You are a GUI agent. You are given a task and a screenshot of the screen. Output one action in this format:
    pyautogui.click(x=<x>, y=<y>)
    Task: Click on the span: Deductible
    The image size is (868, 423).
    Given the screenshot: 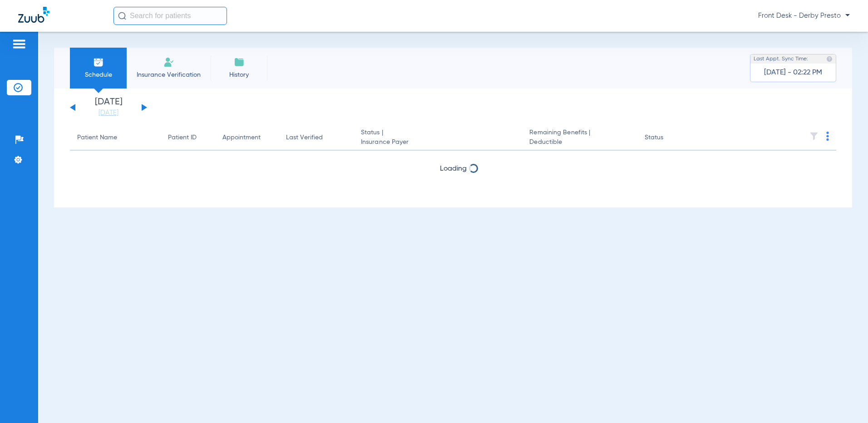 What is the action you would take?
    pyautogui.click(x=579, y=142)
    